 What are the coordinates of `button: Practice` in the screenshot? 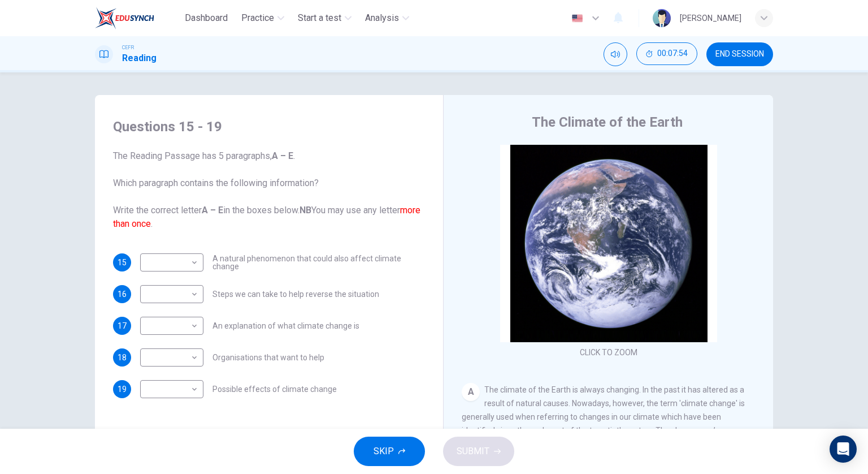 It's located at (263, 18).